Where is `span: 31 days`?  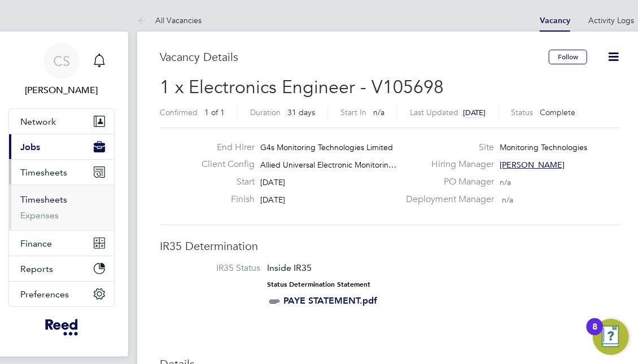 span: 31 days is located at coordinates (301, 112).